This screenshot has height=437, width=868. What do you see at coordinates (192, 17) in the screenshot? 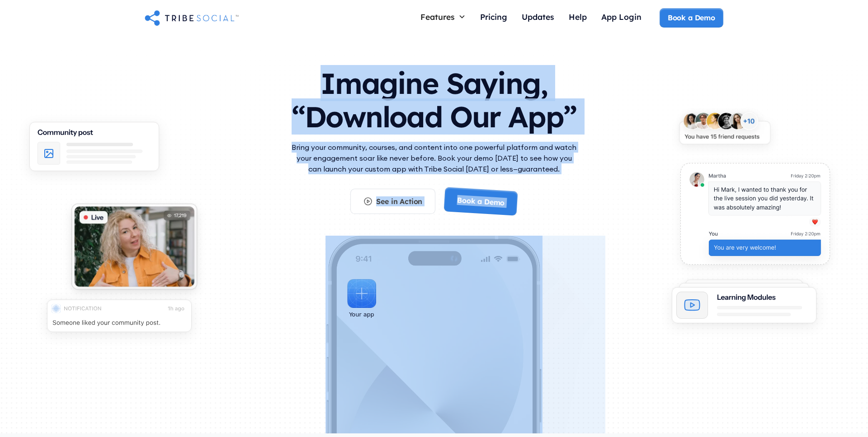
I see `a: home` at bounding box center [192, 17].